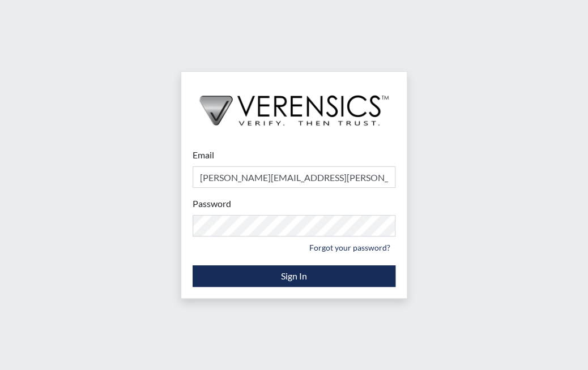  Describe the element at coordinates (212, 204) in the screenshot. I see `label: Password` at that location.